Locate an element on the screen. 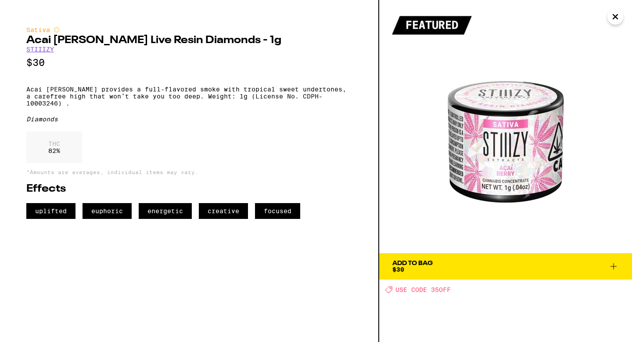  p: $30 is located at coordinates (189, 62).